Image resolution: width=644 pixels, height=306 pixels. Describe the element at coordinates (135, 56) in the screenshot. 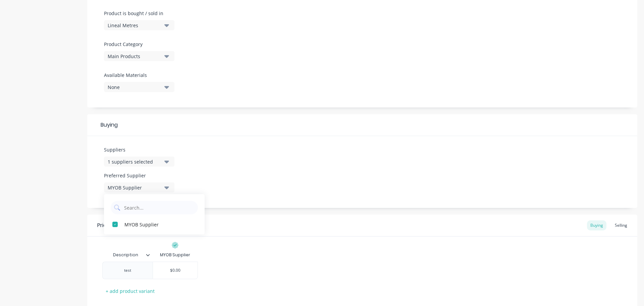

I see `div: Main Products` at that location.